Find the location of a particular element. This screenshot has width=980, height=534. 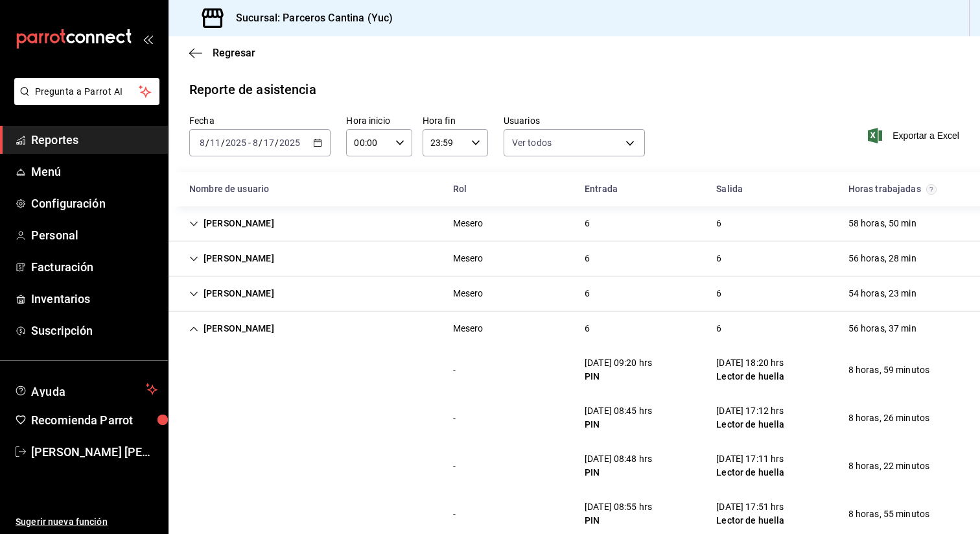

a: Pregunta a Parrot AI is located at coordinates (85, 101).